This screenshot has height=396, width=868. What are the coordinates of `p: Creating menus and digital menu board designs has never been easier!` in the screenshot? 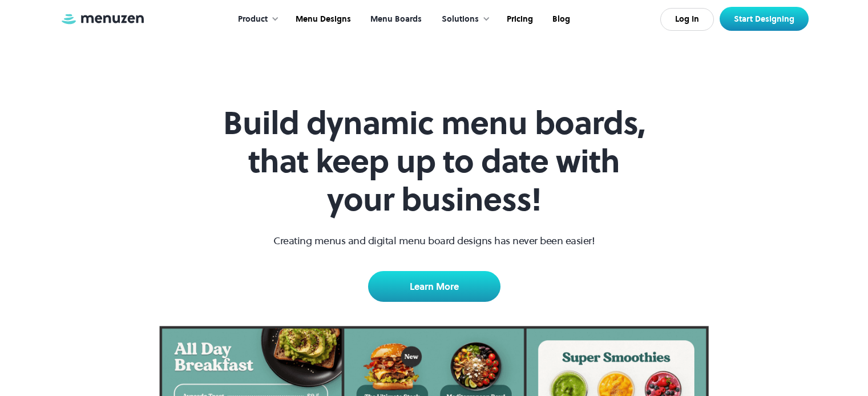 It's located at (434, 240).